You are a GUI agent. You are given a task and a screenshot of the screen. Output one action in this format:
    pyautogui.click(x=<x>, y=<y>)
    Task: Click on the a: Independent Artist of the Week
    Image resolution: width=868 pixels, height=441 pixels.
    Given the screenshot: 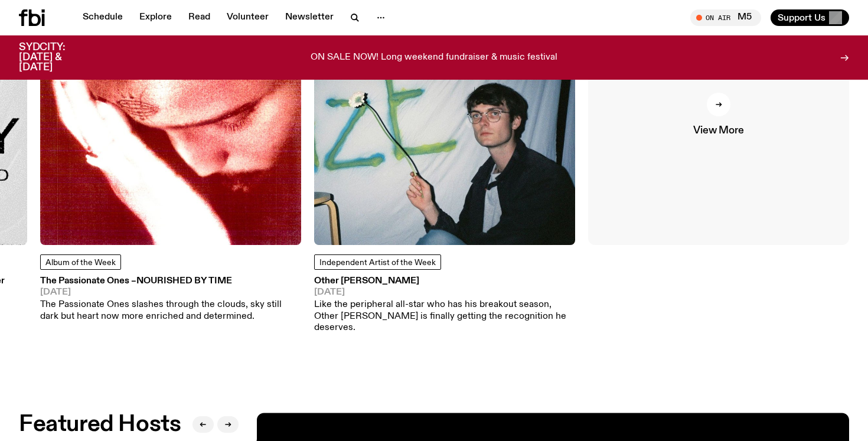 What is the action you would take?
    pyautogui.click(x=377, y=262)
    